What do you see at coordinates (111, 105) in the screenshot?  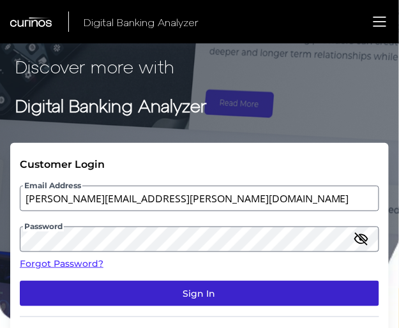 I see `strong: Digital Banking Analyzer` at bounding box center [111, 105].